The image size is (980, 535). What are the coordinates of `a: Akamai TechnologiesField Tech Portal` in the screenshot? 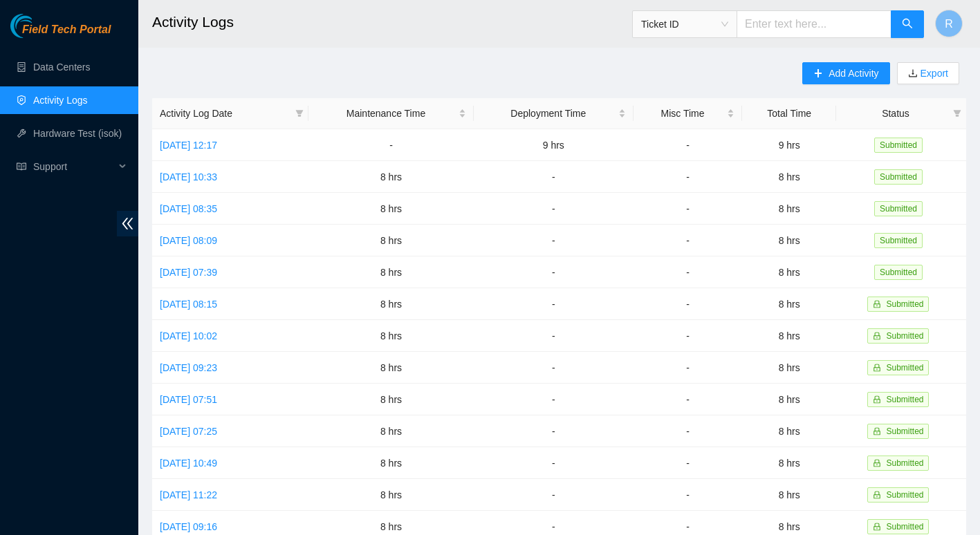 It's located at (60, 34).